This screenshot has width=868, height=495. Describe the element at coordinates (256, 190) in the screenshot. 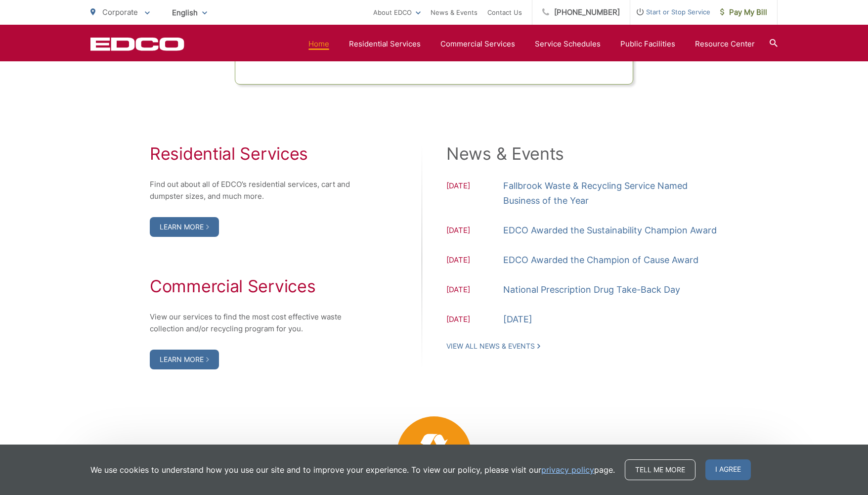

I see `p: Find out about all of EDCO’s residential services, cart and dumpster sizes, and much more.` at that location.